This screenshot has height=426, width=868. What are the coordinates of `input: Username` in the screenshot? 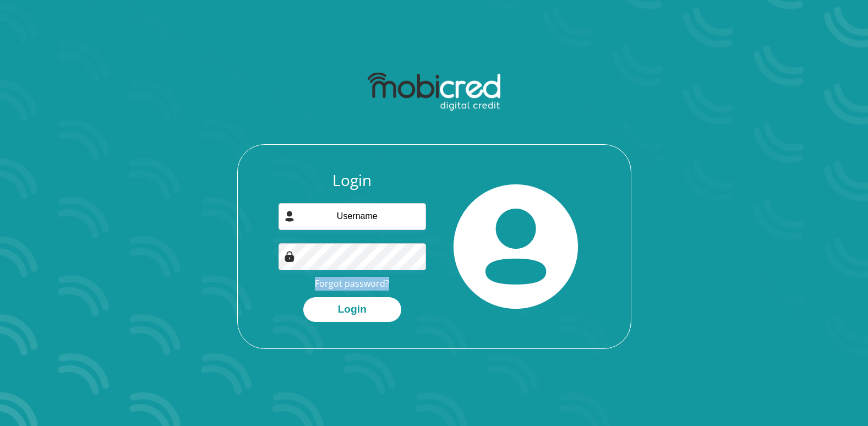 It's located at (352, 217).